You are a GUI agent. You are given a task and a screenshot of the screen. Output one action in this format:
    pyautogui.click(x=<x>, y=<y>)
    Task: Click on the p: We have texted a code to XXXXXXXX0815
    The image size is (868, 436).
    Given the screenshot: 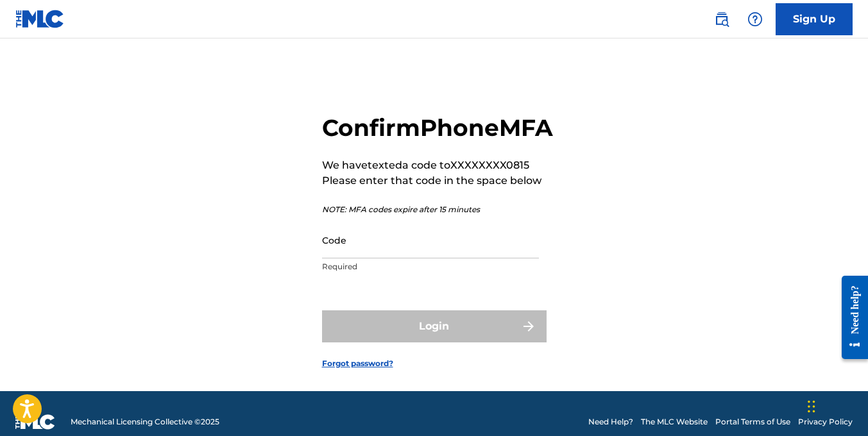 What is the action you would take?
    pyautogui.click(x=438, y=165)
    